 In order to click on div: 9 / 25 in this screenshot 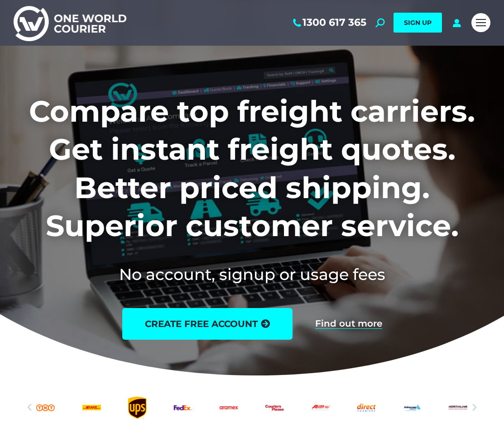, I will do `click(366, 408)`.